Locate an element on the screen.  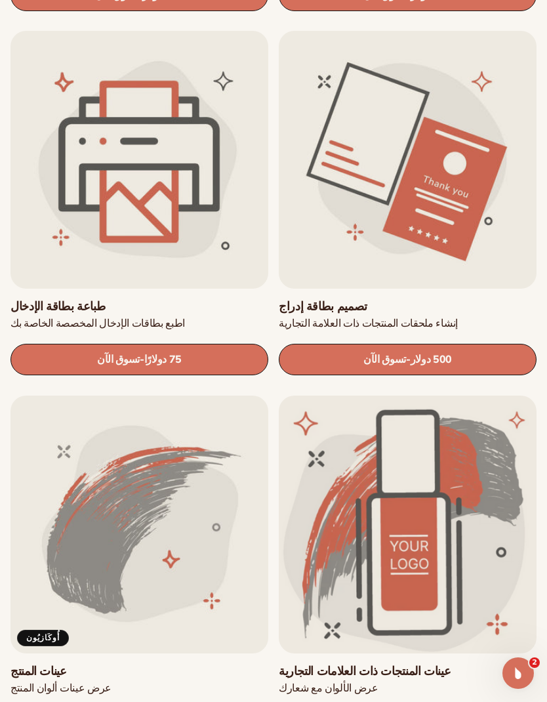
a: تسوق الآن- 75 دولارًا is located at coordinates (139, 360).